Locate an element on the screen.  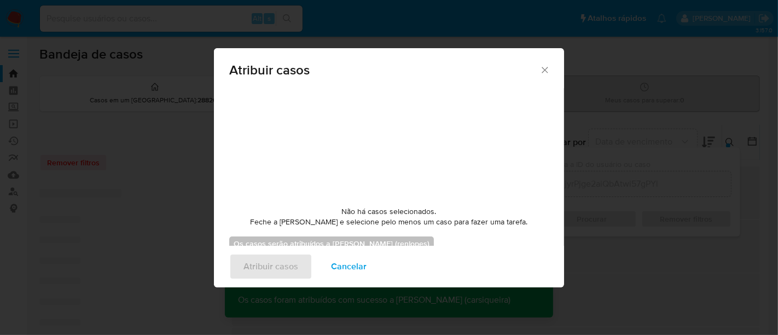
button: Cancelar is located at coordinates (349, 267).